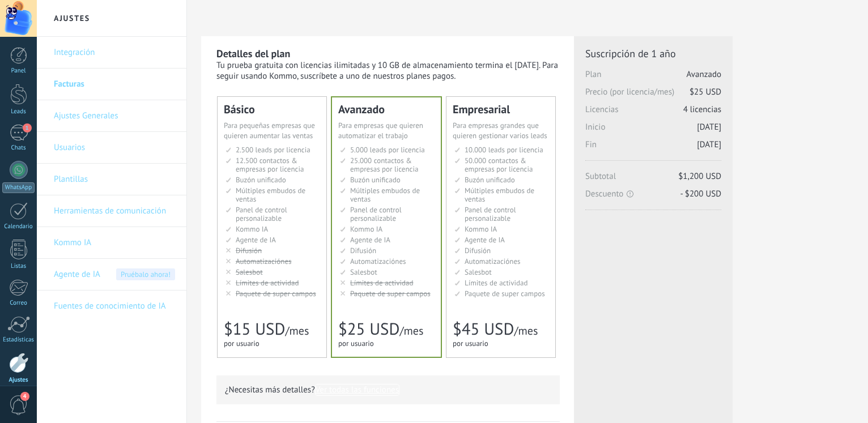 This screenshot has width=868, height=423. What do you see at coordinates (653, 53) in the screenshot?
I see `span: Suscripción de 1 año` at bounding box center [653, 53].